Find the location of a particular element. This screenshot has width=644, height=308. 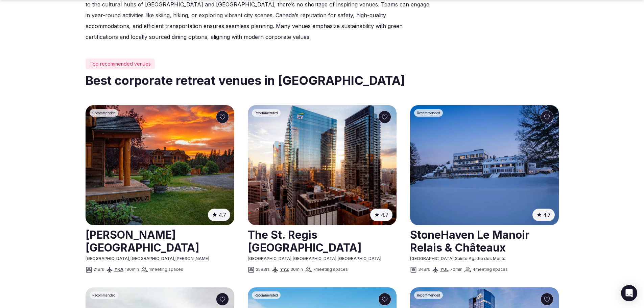

span: 180 min is located at coordinates (132, 269).